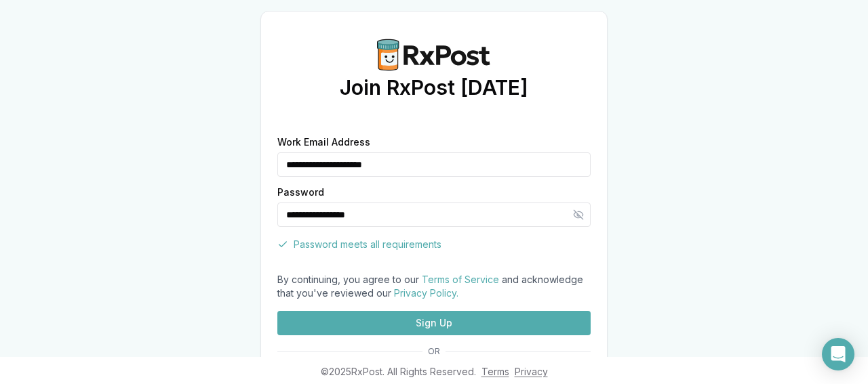 The width and height of the screenshot is (868, 384). Describe the element at coordinates (426, 293) in the screenshot. I see `a: Privacy Policy.` at that location.